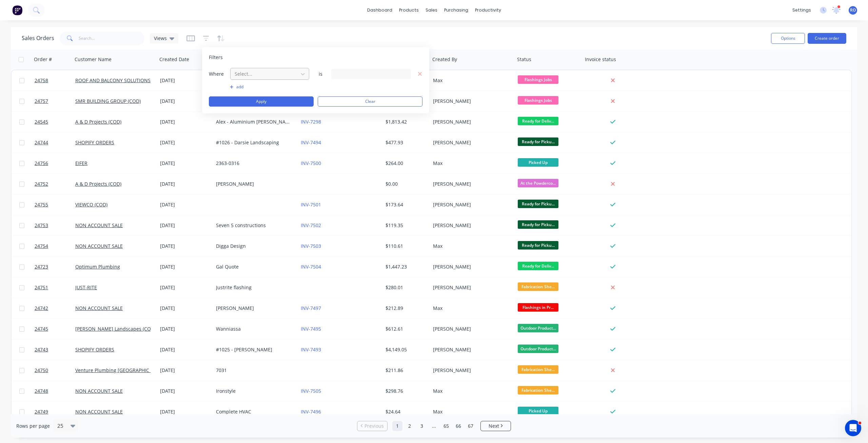  Describe the element at coordinates (55, 184) in the screenshot. I see `a: 24752` at that location.